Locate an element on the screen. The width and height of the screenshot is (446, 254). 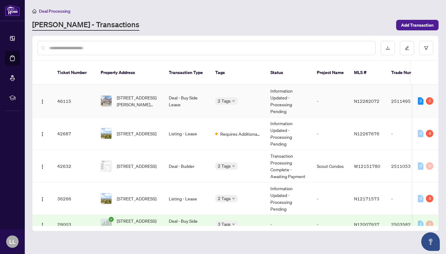
th: Status is located at coordinates (289, 73).